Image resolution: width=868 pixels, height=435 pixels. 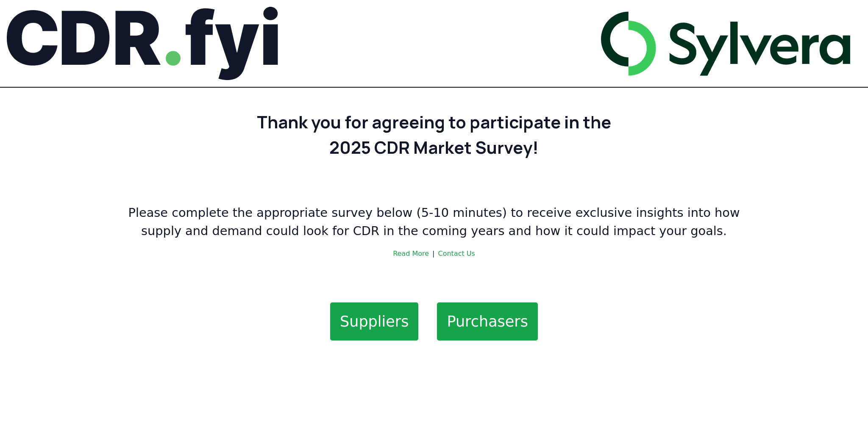 I want to click on a: Read More, so click(x=411, y=254).